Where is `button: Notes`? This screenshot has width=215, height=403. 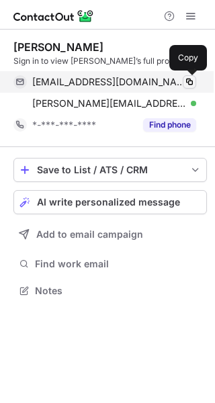
button: Notes is located at coordinates (110, 291).